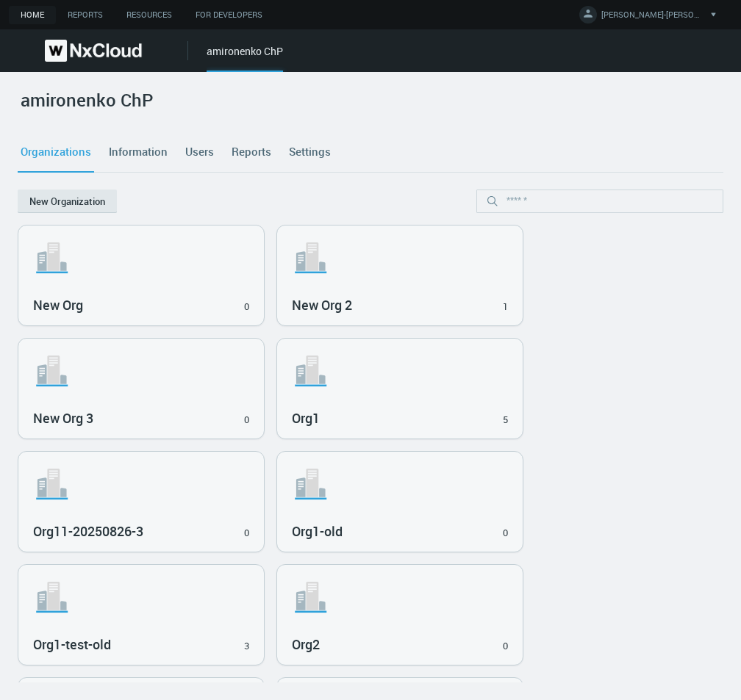 The width and height of the screenshot is (741, 700). I want to click on h2: amironenko ChP, so click(86, 100).